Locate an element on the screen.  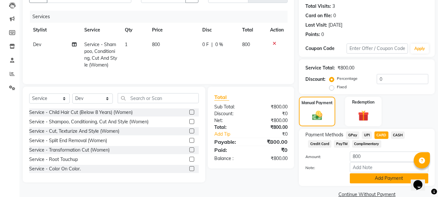
label: Manual Payment is located at coordinates (317, 103).